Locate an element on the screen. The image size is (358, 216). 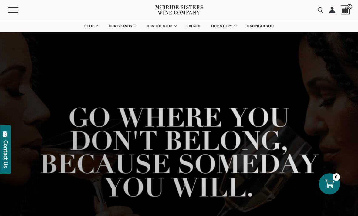
span: FIND NEAR YOU is located at coordinates (260, 26).